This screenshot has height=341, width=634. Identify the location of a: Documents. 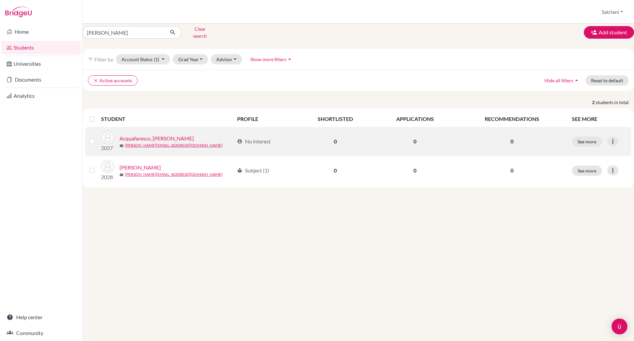
(41, 80).